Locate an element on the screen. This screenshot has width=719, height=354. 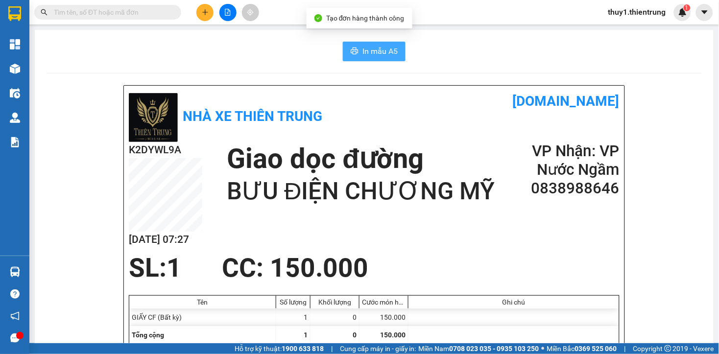
h1: BƯU ĐIỆN CHƯƠNG MỸ is located at coordinates (360, 191).